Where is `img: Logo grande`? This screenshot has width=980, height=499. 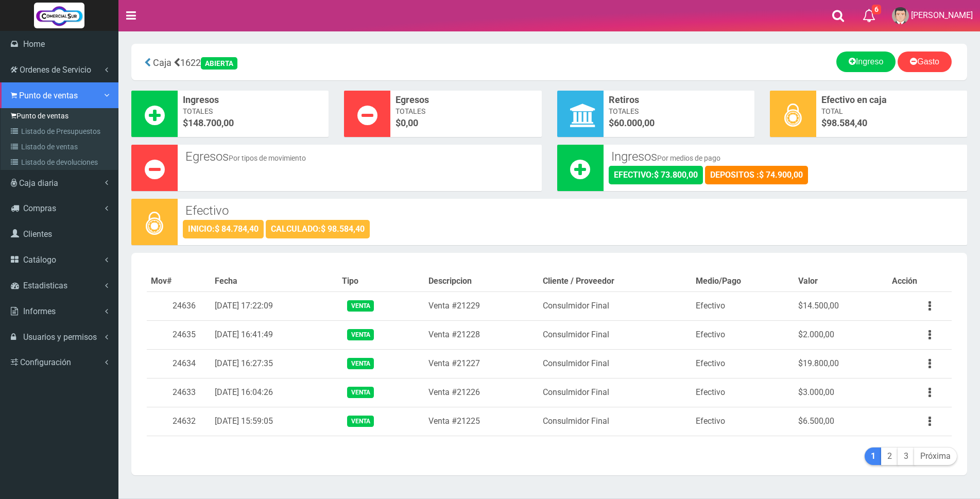
img: Logo grande is located at coordinates (59, 16).